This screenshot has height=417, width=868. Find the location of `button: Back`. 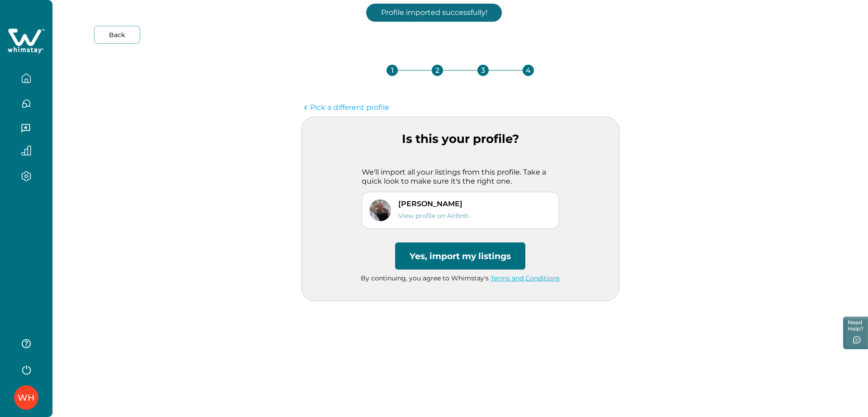

button: Back is located at coordinates (117, 35).